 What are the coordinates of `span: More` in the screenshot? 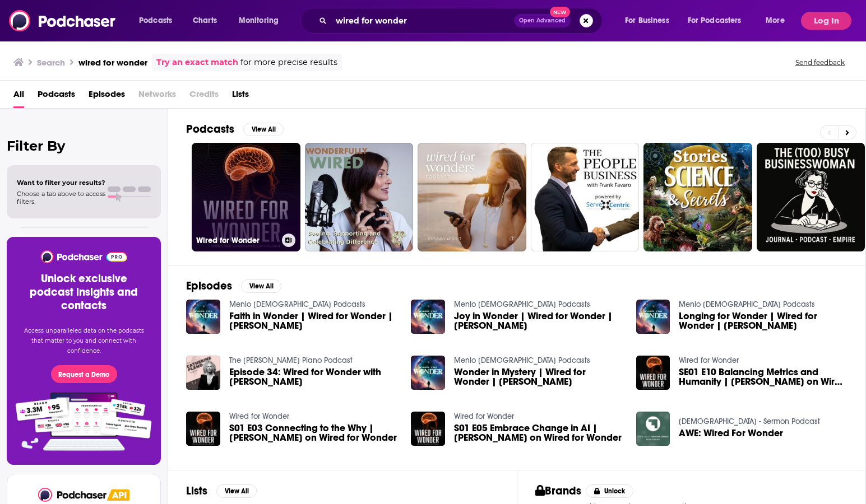 It's located at (775, 21).